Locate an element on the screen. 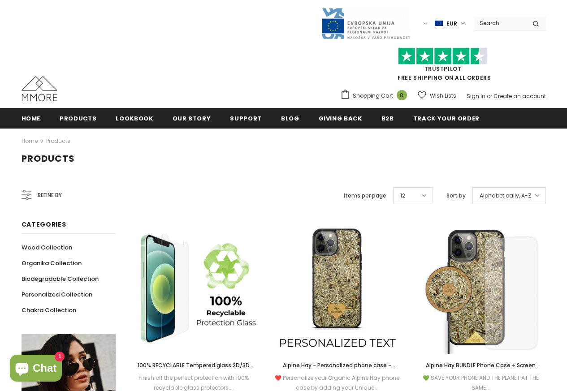 The height and width of the screenshot is (391, 567). span: FREE SHIPPING ON ALL ORDERS is located at coordinates (443, 66).